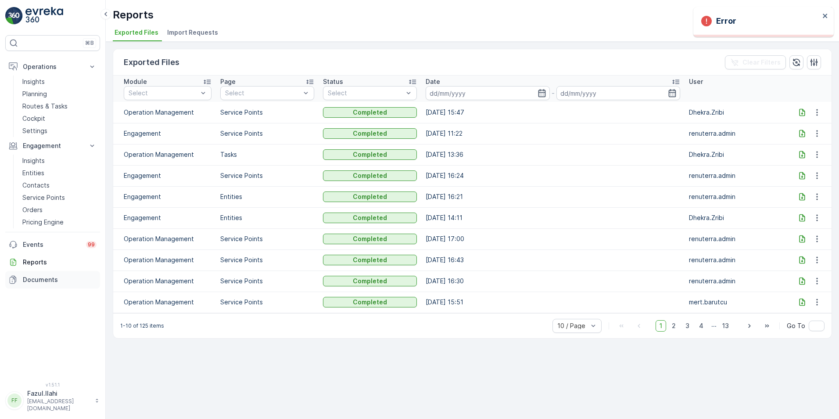  What do you see at coordinates (59, 173) in the screenshot?
I see `a: Entities` at bounding box center [59, 173].